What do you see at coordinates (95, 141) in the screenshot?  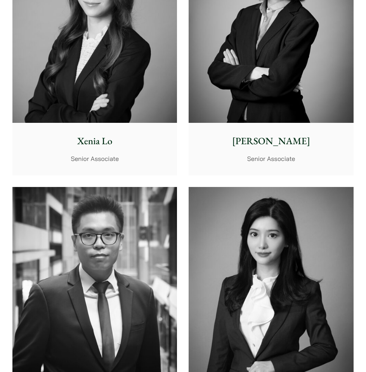 I see `p: Xenia Lo` at bounding box center [95, 141].